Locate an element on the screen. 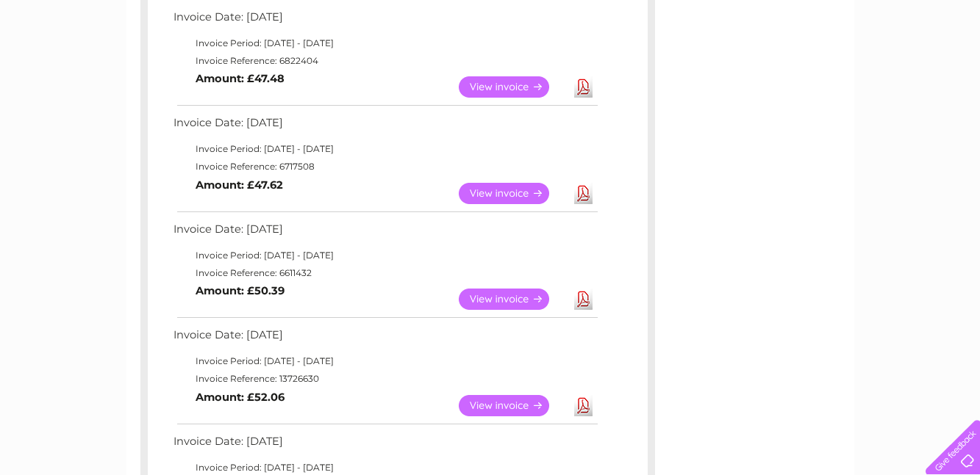 The image size is (980, 475). b: Amount: £50.39 is located at coordinates (240, 291).